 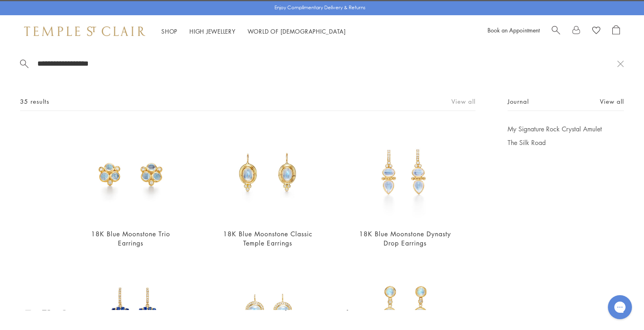 What do you see at coordinates (254, 31) in the screenshot?
I see `nav: Main navigation` at bounding box center [254, 31].